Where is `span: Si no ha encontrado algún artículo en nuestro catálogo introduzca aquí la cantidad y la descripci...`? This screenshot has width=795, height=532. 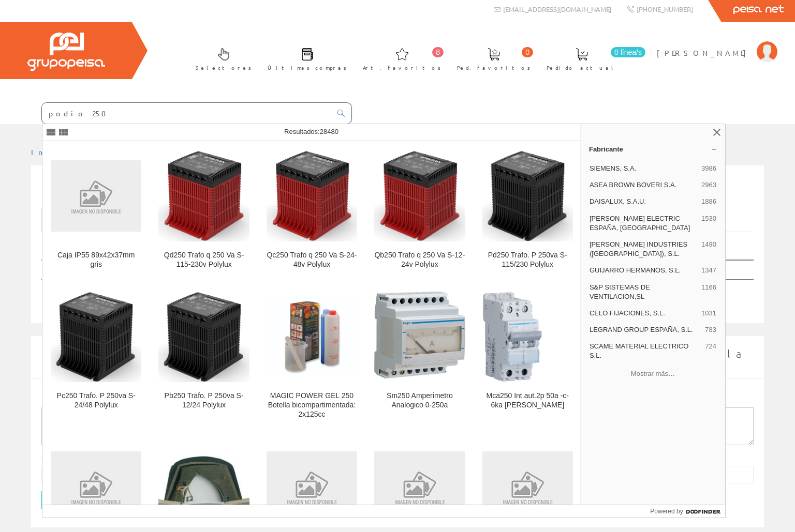 span: Si no ha encontrado algún artículo en nuestro catálogo introduzca aquí la cantidad y la descripci... is located at coordinates (392, 360).